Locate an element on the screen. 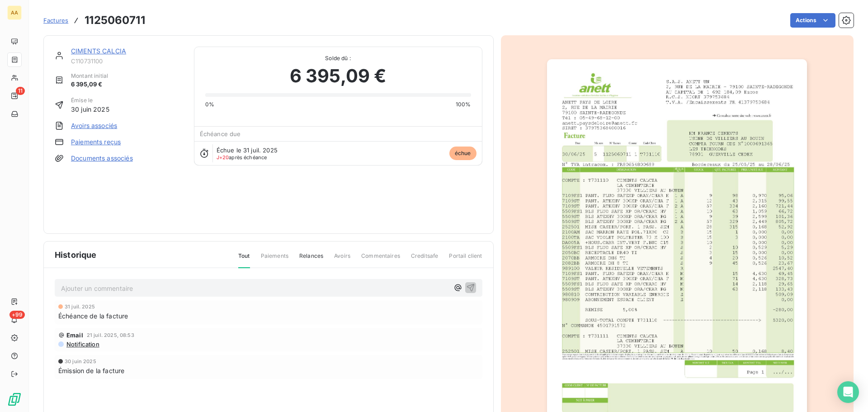 This screenshot has height=412, width=868. span: 31 juil. 2025 is located at coordinates (80, 307).